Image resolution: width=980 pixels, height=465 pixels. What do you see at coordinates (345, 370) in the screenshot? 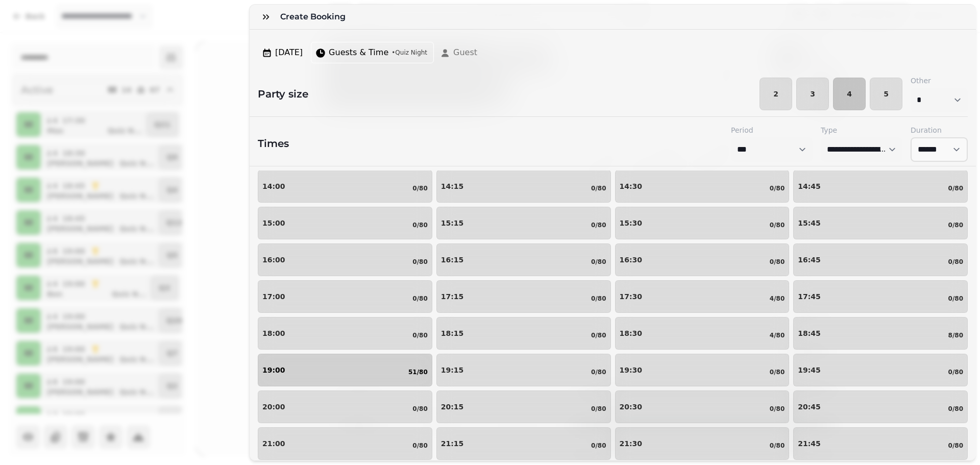
I see `button: 19:0051/80` at bounding box center [345, 370].